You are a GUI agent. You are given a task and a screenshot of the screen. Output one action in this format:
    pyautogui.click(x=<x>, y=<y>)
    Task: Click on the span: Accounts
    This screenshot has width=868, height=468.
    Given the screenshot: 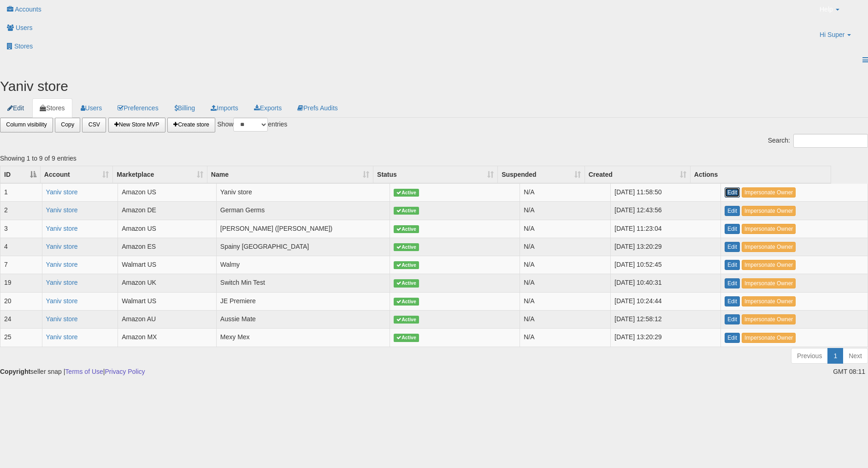 What is the action you would take?
    pyautogui.click(x=28, y=9)
    